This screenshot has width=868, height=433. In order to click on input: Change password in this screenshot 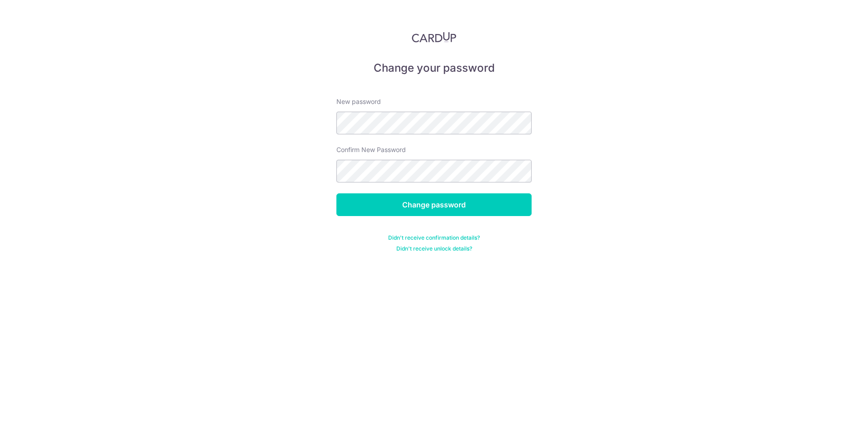, I will do `click(434, 204)`.